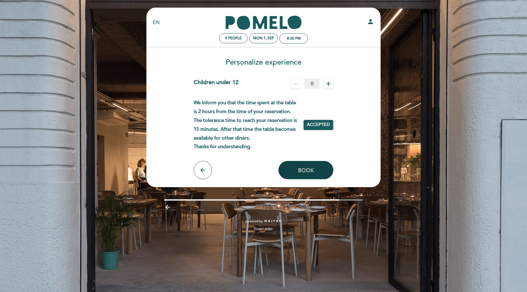 The width and height of the screenshot is (527, 292). I want to click on button: Accepted, so click(318, 125).